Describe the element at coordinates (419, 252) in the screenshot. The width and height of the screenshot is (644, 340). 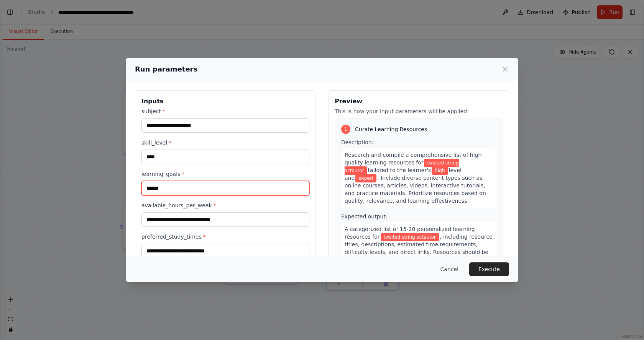
I see `span: , including resource titles, descriptions, estimated time requirements, difficulty levels, and di...` at that location.